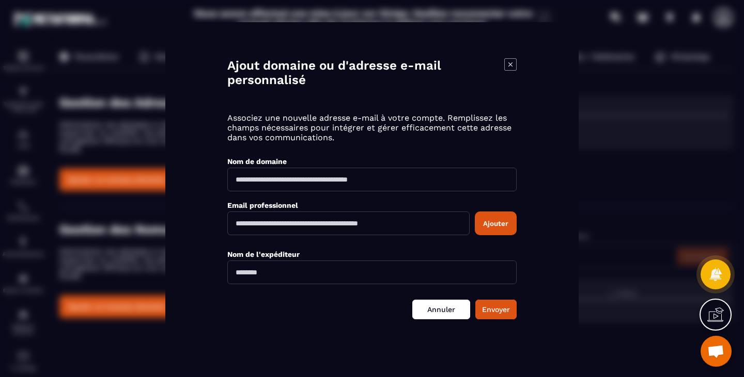 The image size is (744, 377). What do you see at coordinates (262, 206) in the screenshot?
I see `label: Email professionnel` at bounding box center [262, 206].